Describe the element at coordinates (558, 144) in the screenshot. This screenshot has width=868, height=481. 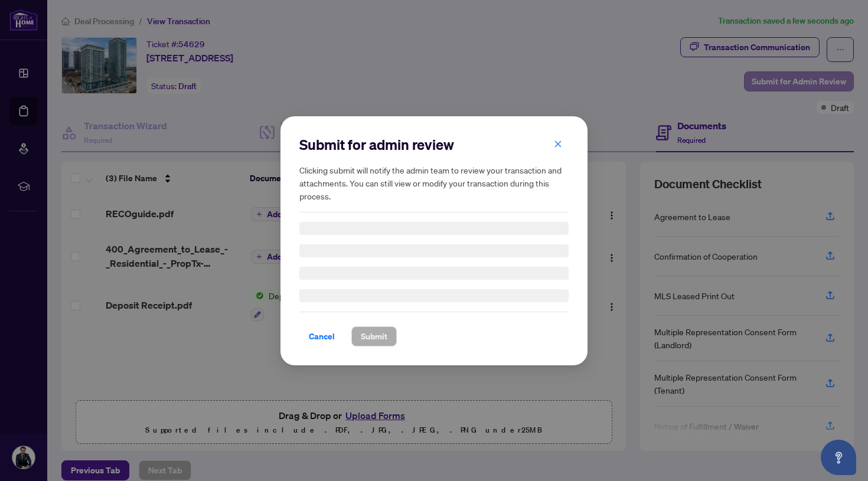
I see `span: close` at that location.